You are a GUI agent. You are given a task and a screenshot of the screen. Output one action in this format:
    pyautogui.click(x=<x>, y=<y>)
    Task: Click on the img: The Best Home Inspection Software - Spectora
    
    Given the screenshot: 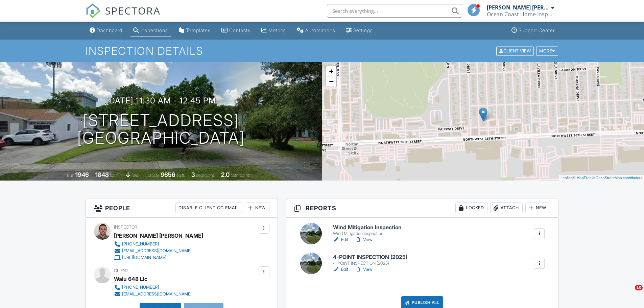 What is the action you would take?
    pyautogui.click(x=93, y=11)
    